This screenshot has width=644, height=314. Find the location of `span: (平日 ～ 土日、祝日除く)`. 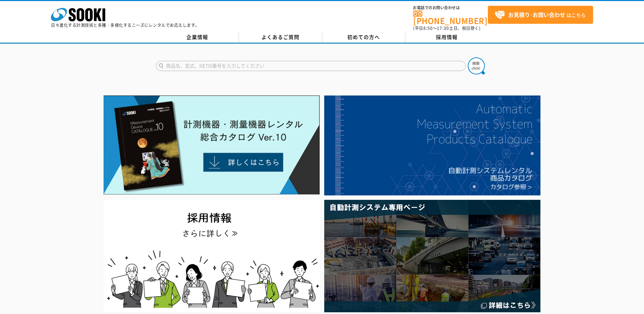

span: (平日 ～ 土日、祝日除く) is located at coordinates (447, 29).